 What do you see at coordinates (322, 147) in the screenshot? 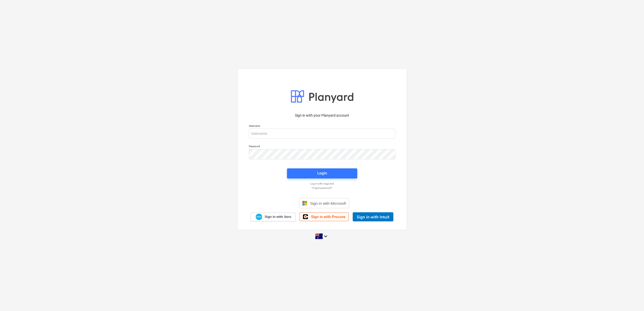
I see `p: Password` at bounding box center [322, 147].